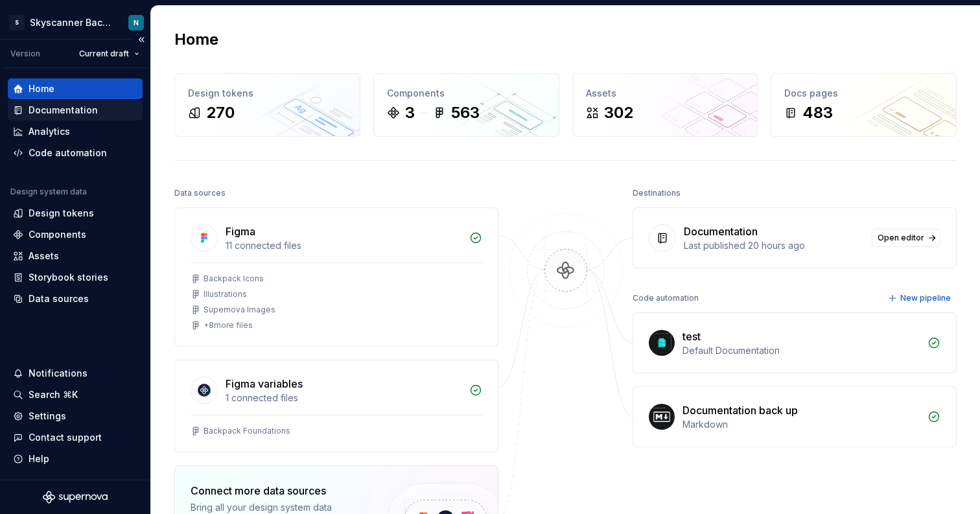 The width and height of the screenshot is (980, 514). I want to click on button: Search ⌘K, so click(75, 395).